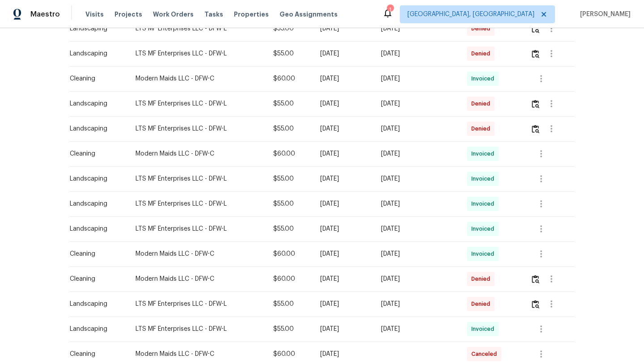  What do you see at coordinates (309, 14) in the screenshot?
I see `span: Geo Assignments` at bounding box center [309, 14].